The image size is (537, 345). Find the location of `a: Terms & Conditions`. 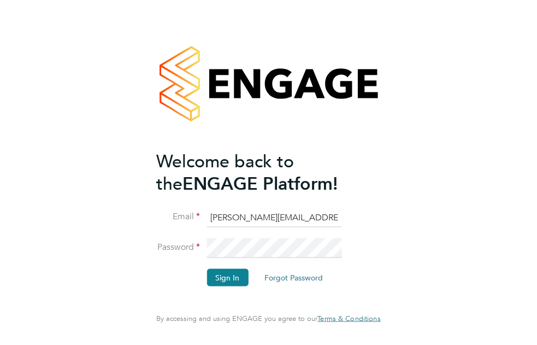

a: Terms & Conditions is located at coordinates (349, 319).